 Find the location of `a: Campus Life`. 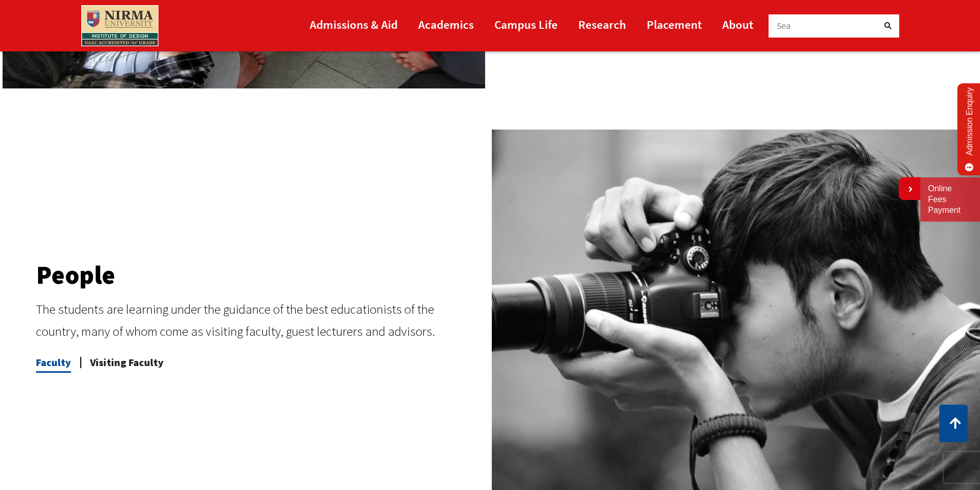

a: Campus Life is located at coordinates (526, 24).